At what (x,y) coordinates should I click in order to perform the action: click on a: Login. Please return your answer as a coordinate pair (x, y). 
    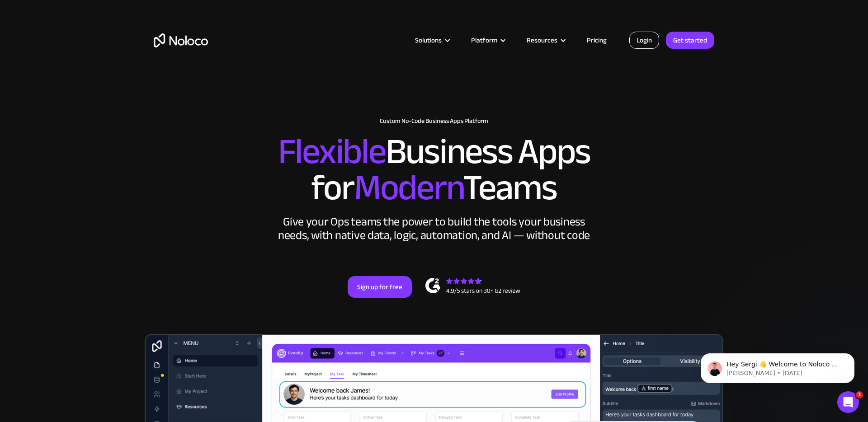
    Looking at the image, I should click on (644, 40).